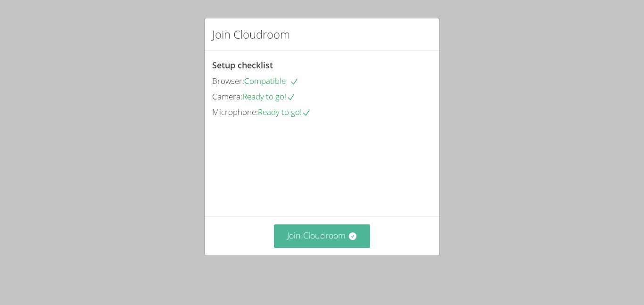  I want to click on span: Compatible, so click(272, 81).